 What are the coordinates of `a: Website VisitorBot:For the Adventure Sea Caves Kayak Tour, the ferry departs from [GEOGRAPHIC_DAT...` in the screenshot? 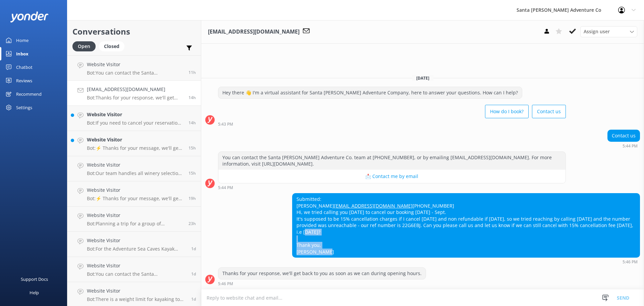 It's located at (134, 244).